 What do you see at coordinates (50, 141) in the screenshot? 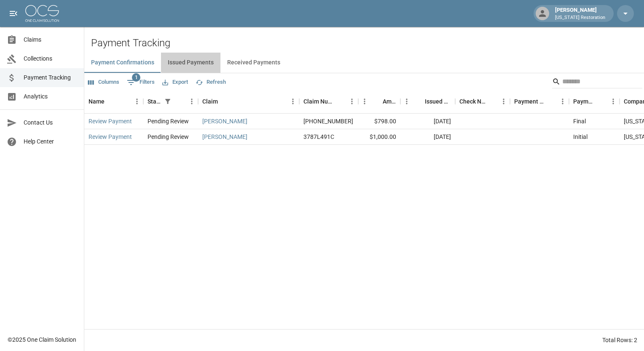
I see `span: Help Center` at bounding box center [50, 141].